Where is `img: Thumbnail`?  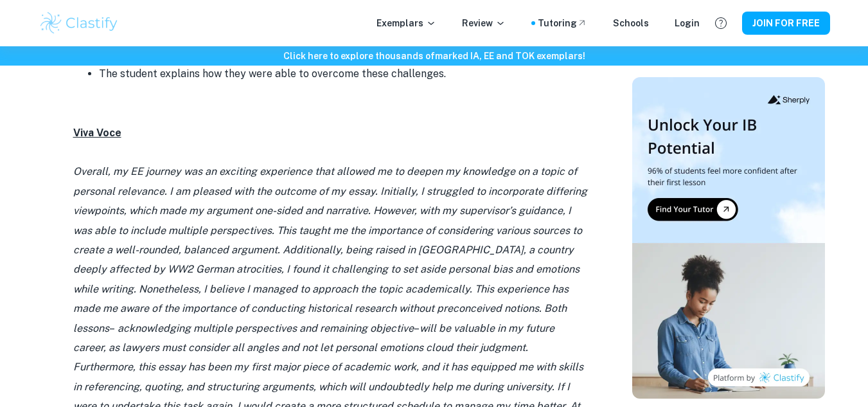
img: Thumbnail is located at coordinates (728, 238).